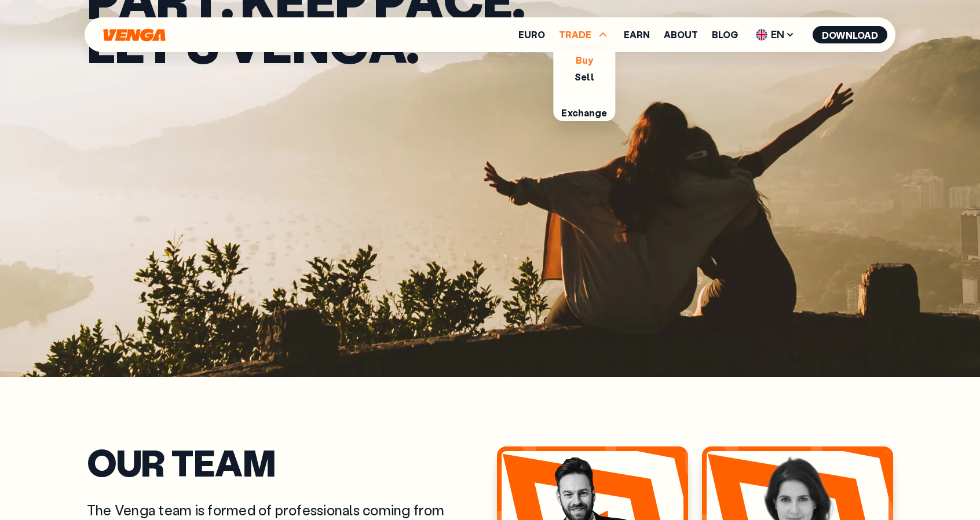  Describe the element at coordinates (724, 35) in the screenshot. I see `a: Blog` at that location.